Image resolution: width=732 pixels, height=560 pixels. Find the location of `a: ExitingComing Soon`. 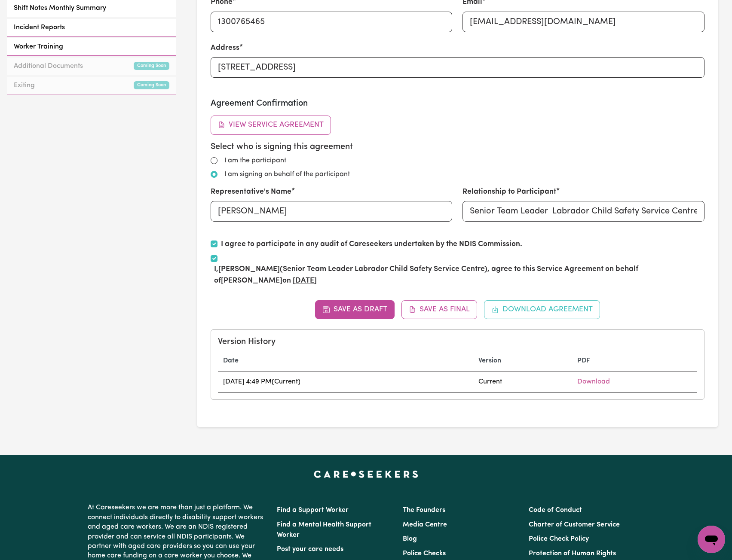

a: ExitingComing Soon is located at coordinates (92, 86).